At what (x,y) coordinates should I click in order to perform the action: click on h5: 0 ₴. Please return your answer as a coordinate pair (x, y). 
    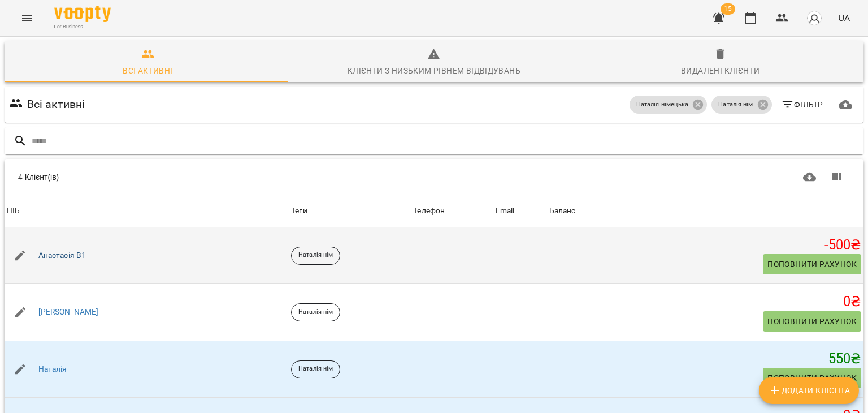
    Looking at the image, I should click on (705, 302).